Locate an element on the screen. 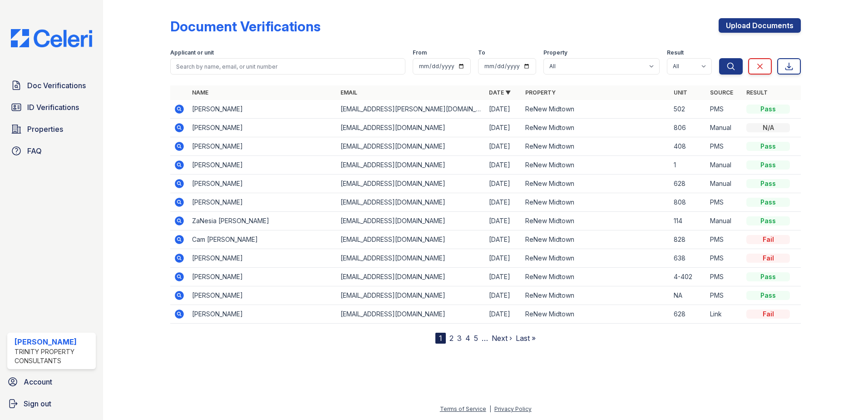 Image resolution: width=868 pixels, height=420 pixels. td: 808 is located at coordinates (688, 202).